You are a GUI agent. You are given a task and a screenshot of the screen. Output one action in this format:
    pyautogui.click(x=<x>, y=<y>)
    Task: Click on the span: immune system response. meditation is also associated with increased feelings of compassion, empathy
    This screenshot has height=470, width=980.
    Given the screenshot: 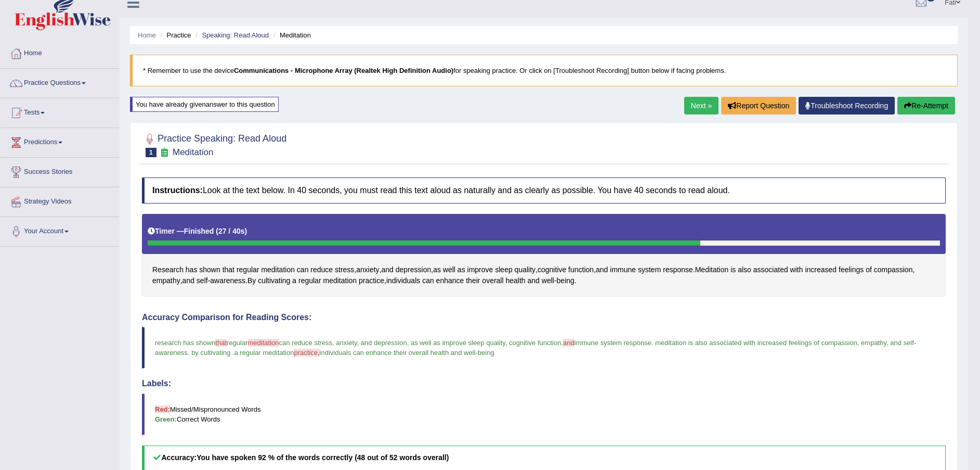 What is the action you would take?
    pyautogui.click(x=731, y=342)
    